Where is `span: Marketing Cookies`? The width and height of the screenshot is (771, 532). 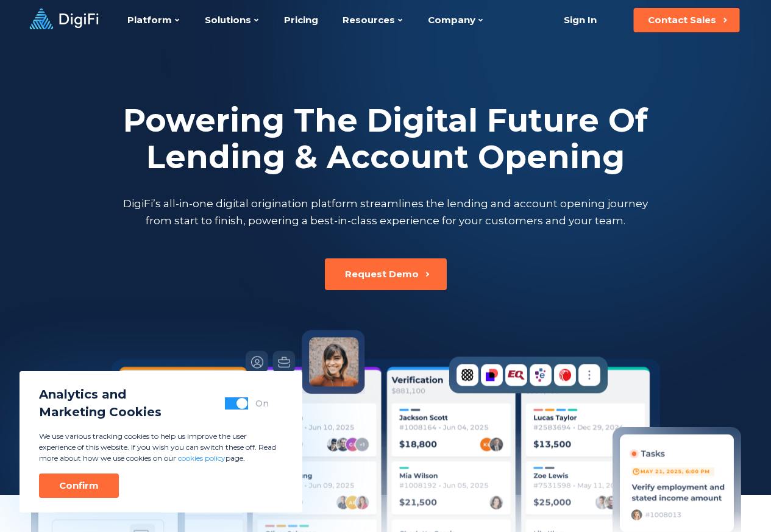 span: Marketing Cookies is located at coordinates (100, 412).